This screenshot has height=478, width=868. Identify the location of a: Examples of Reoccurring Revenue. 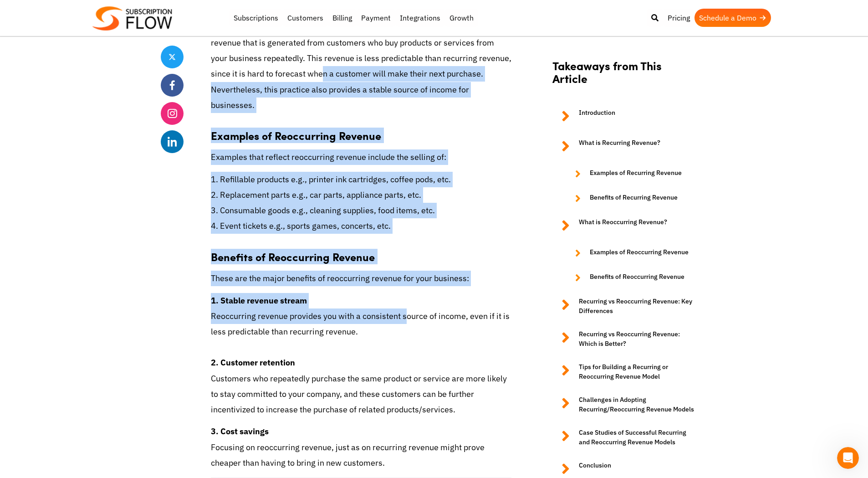
(632, 253).